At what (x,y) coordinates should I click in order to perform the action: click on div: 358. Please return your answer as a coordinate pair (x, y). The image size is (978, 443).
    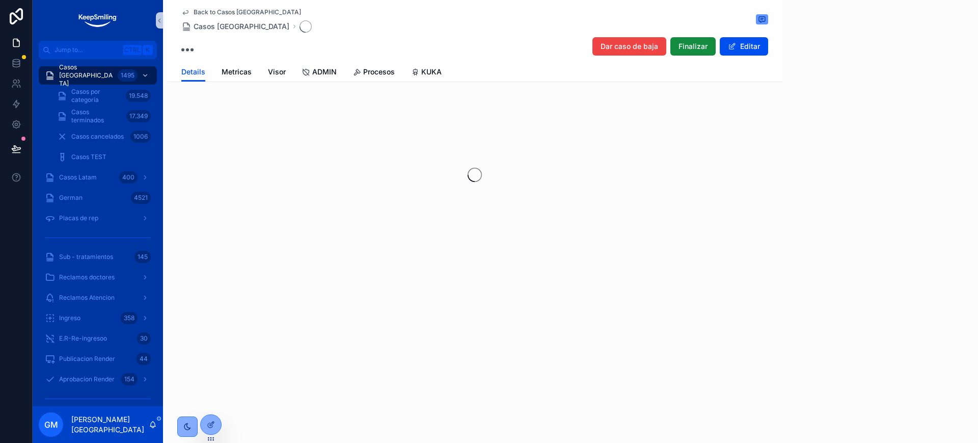
    Looking at the image, I should click on (129, 318).